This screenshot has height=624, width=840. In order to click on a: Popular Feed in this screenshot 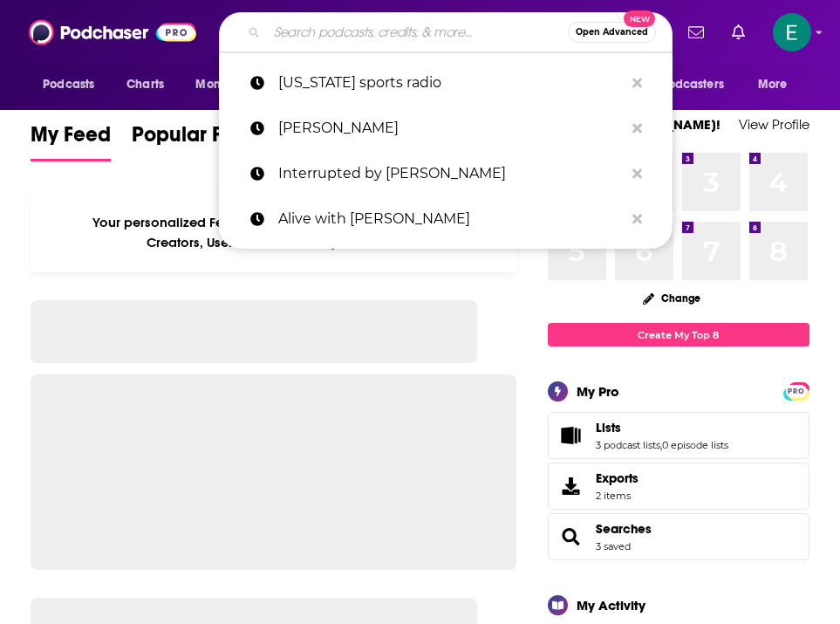, I will do `click(196, 141)`.